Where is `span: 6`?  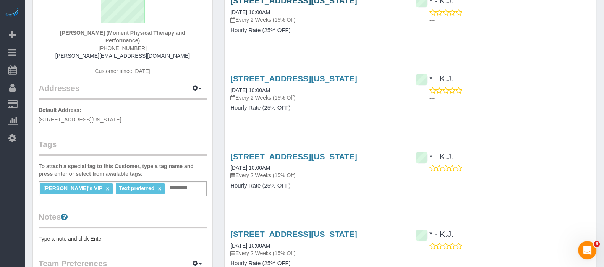
span: 6 is located at coordinates (597, 244).